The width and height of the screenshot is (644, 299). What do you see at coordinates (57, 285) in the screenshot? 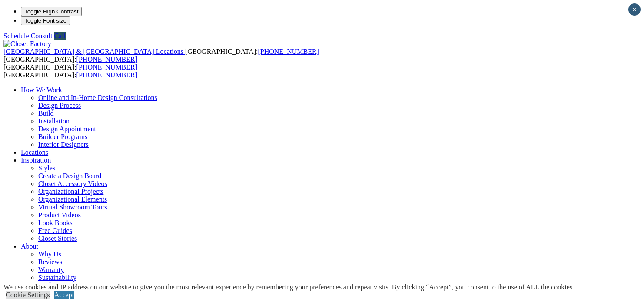
I see `a: Media Room` at bounding box center [57, 285].